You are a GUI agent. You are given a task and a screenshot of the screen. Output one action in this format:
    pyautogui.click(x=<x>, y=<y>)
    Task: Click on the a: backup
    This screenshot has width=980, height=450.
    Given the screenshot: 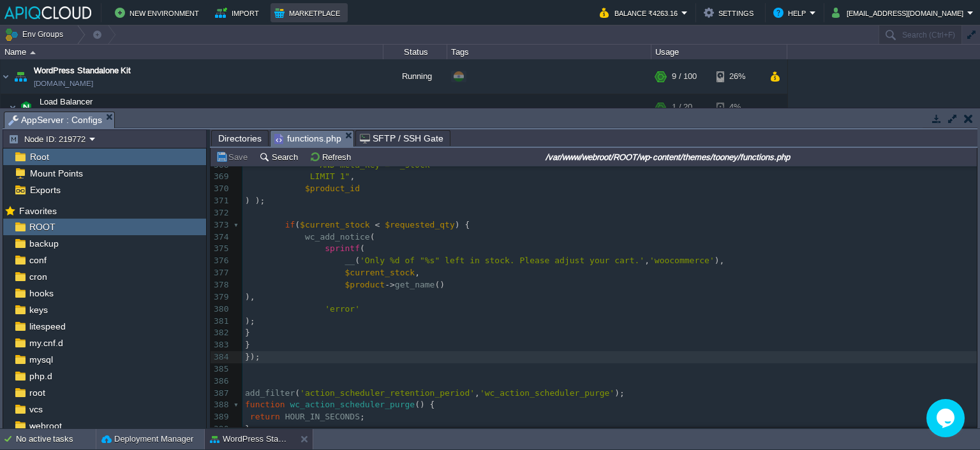 What is the action you would take?
    pyautogui.click(x=44, y=244)
    